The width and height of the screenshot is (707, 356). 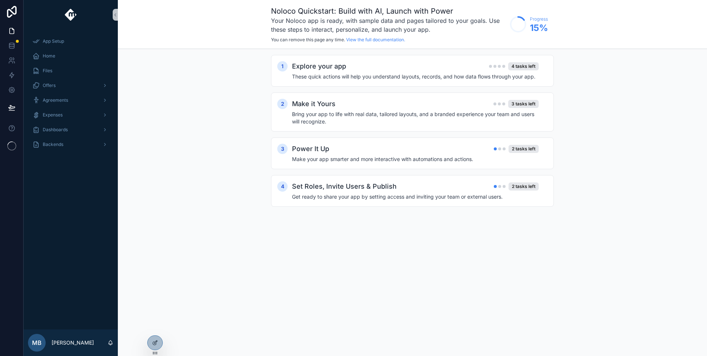 What do you see at coordinates (71, 85) in the screenshot?
I see `a: Offers` at bounding box center [71, 85].